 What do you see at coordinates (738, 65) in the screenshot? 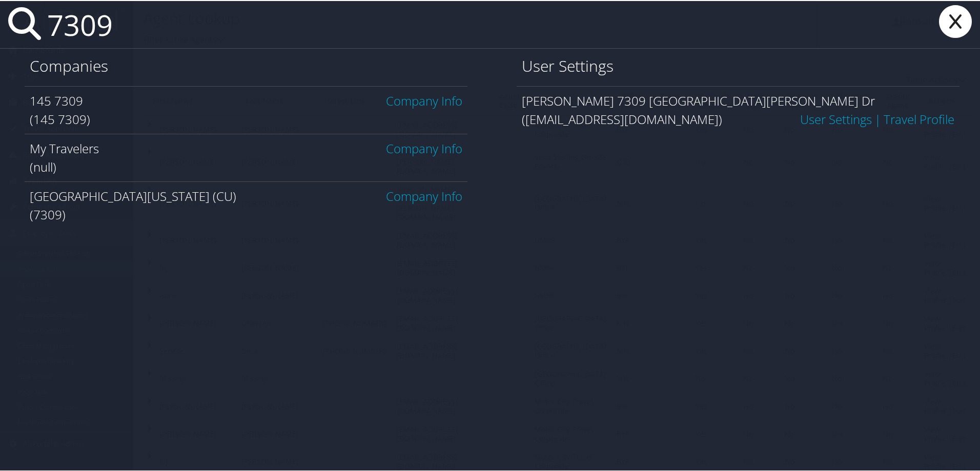
I see `h1: User Settings` at bounding box center [738, 65].